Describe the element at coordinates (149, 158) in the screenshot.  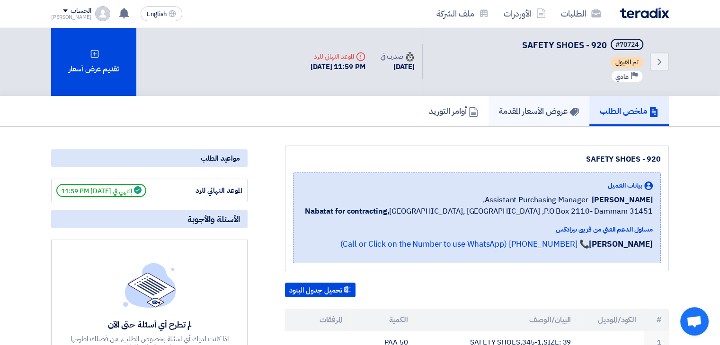
I see `div: مواعيد الطلب` at that location.